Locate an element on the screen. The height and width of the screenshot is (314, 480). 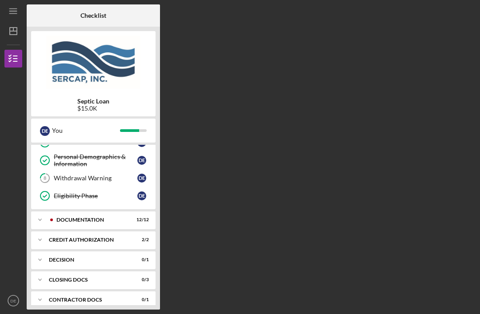
div: You is located at coordinates (86, 131).